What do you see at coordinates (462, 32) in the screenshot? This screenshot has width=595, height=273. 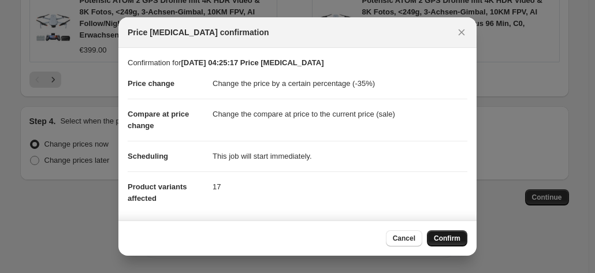 I see `button: Close` at bounding box center [462, 32].